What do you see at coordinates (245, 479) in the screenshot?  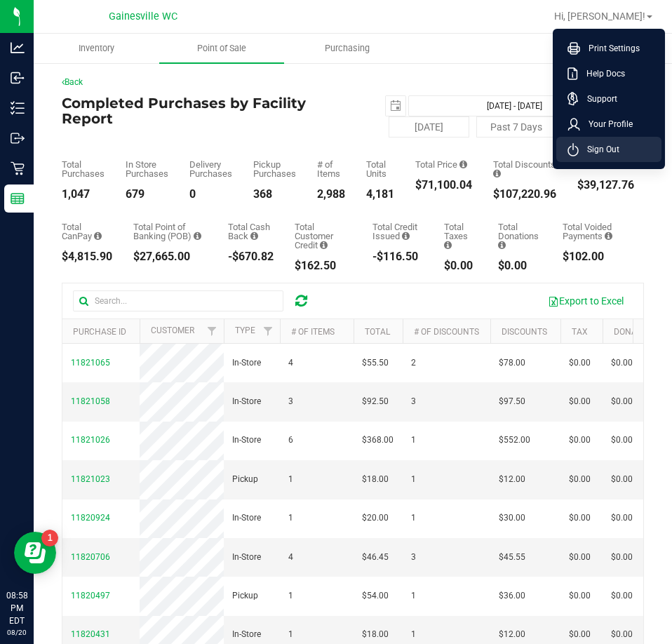 I see `span: Pickup` at bounding box center [245, 479].